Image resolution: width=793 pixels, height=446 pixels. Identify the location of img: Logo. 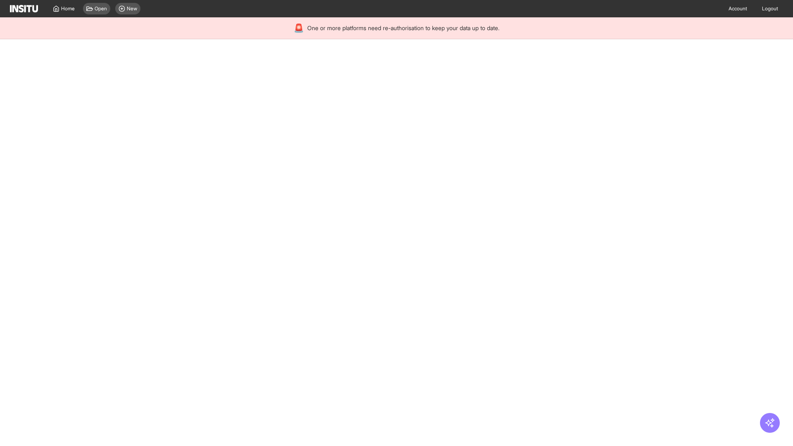
(24, 9).